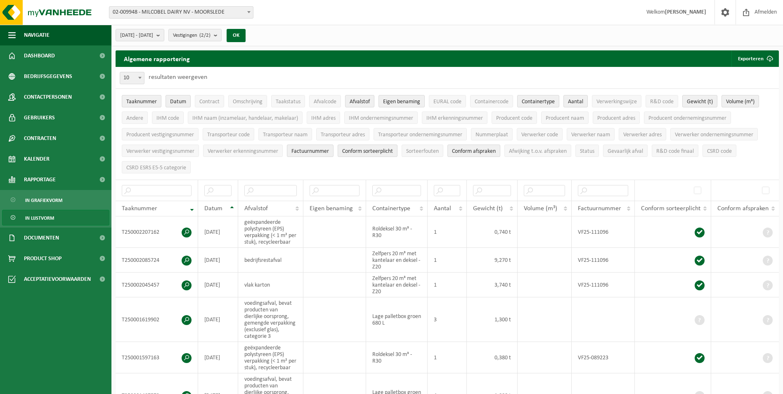  What do you see at coordinates (397, 319) in the screenshot?
I see `td: Lage palletbox groen 680 L` at bounding box center [397, 319].